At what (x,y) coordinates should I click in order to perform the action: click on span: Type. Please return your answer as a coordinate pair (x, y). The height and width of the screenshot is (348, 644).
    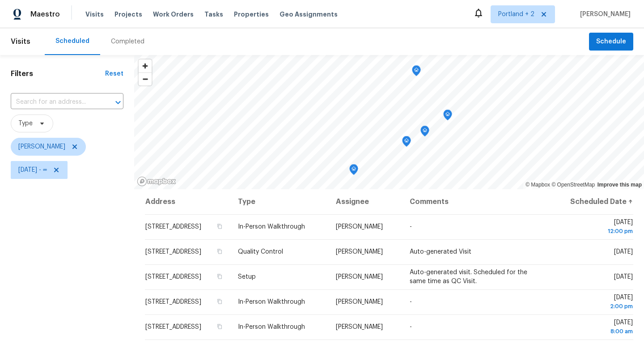
    Looking at the image, I should click on (26, 124).